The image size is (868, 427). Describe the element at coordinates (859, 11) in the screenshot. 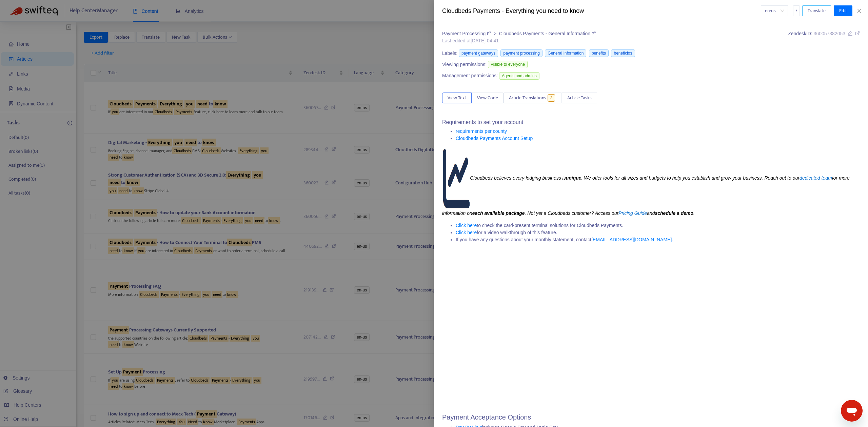

I see `button: Close` at that location.